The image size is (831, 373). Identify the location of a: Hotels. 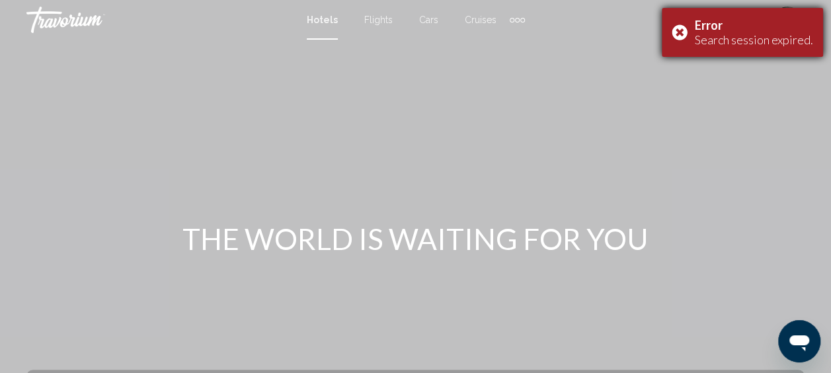
(322, 20).